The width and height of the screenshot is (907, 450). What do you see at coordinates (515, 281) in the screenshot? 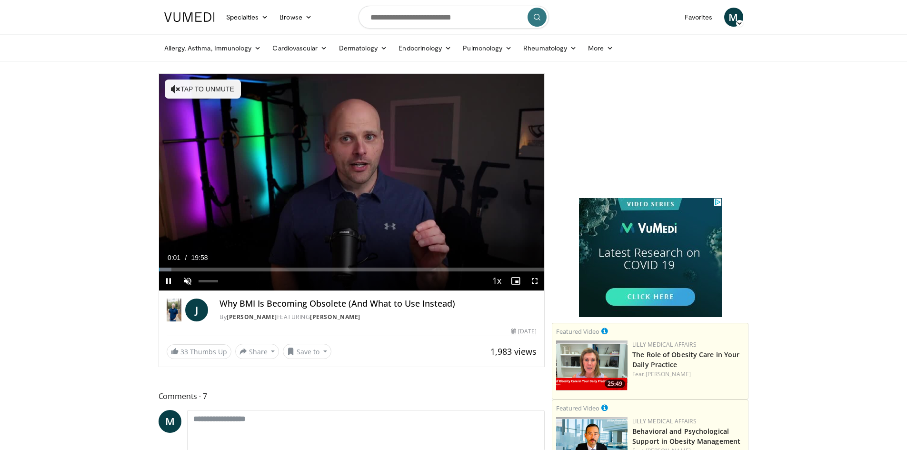
I see `button: Enable picture-in-picture mode` at bounding box center [515, 281].